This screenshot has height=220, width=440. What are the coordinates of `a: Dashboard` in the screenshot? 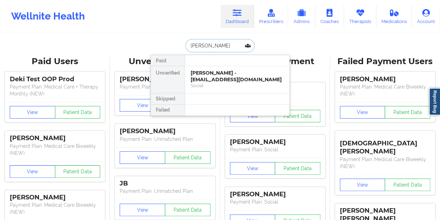 It's located at (237, 16).